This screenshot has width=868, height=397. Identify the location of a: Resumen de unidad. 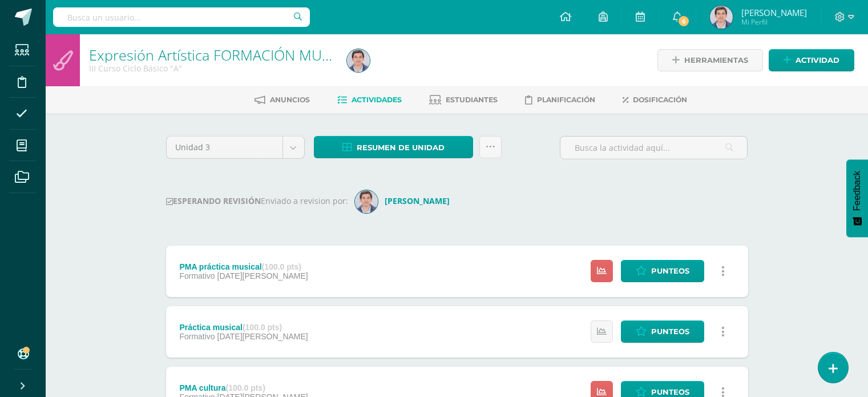
(393, 147).